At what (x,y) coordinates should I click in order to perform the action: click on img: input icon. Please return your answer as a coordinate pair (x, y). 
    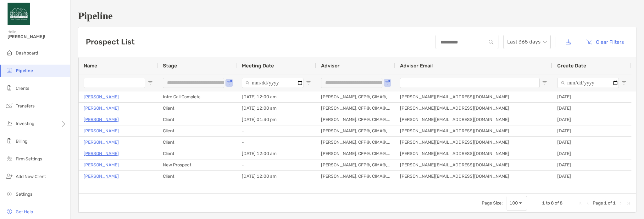
    Looking at the image, I should click on (491, 42).